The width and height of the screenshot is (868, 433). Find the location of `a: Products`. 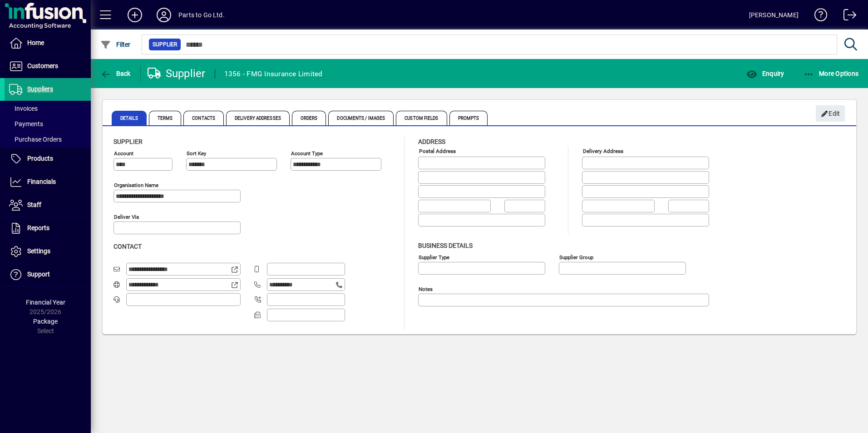

a: Products is located at coordinates (47, 159).